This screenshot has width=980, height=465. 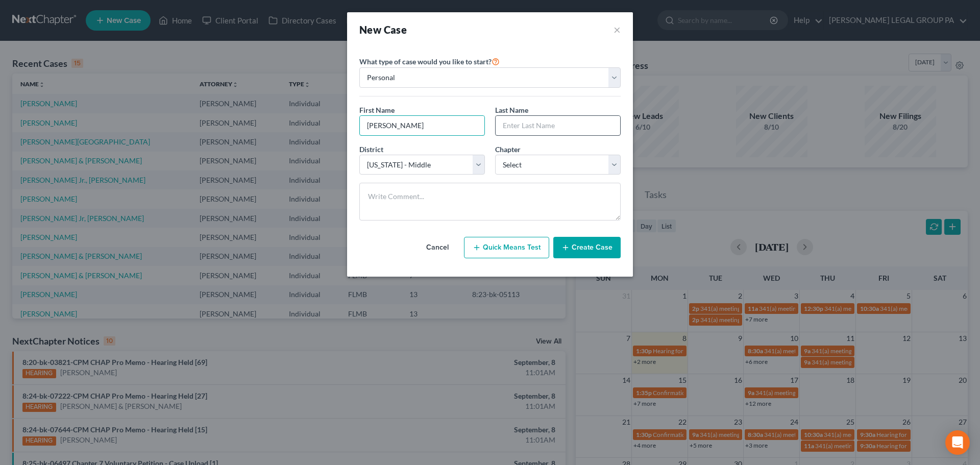 What do you see at coordinates (507, 247) in the screenshot?
I see `button: Quick Means Test` at bounding box center [507, 247].